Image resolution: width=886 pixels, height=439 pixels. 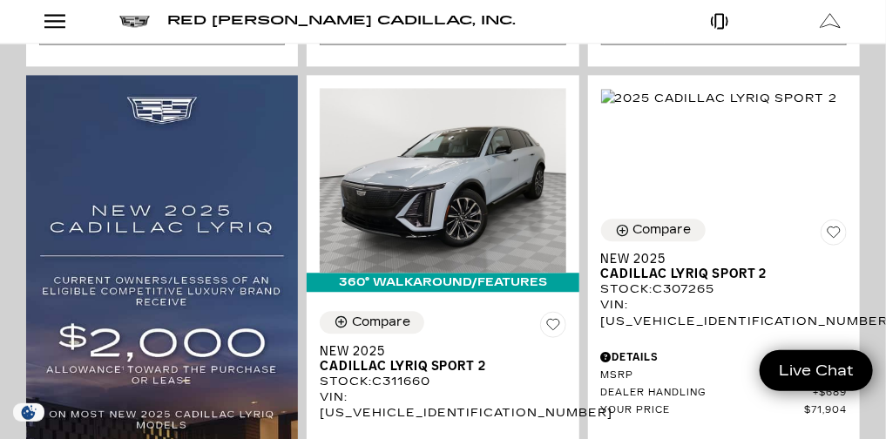 I want to click on span: $71,904, so click(x=825, y=410).